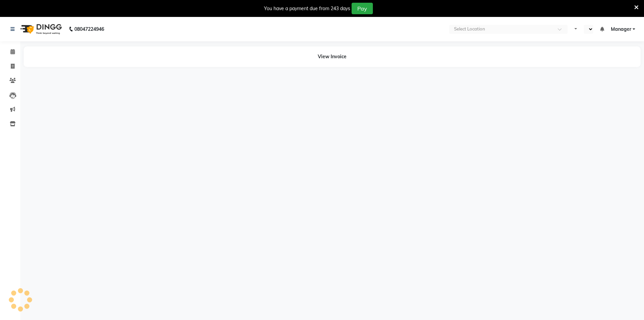 The height and width of the screenshot is (320, 644). What do you see at coordinates (621, 29) in the screenshot?
I see `span: Manager` at bounding box center [621, 29].